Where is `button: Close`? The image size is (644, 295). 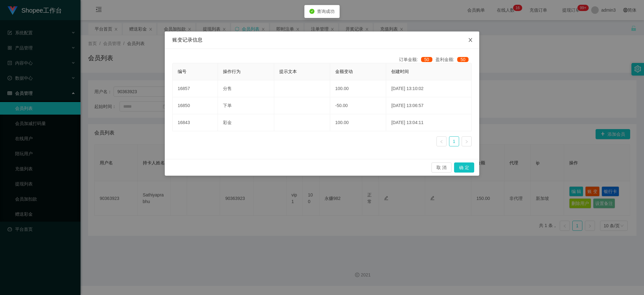 button: Close is located at coordinates (471, 40).